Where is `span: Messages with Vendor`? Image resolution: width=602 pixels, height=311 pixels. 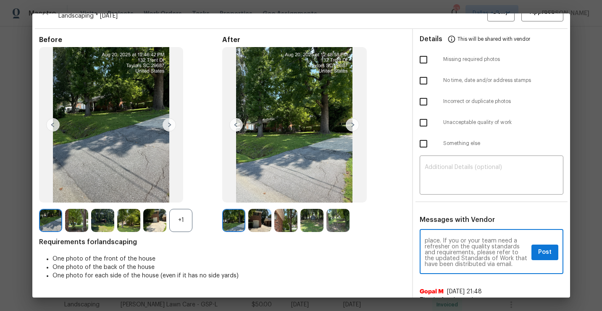
span: Messages with Vendor is located at coordinates (457, 220).